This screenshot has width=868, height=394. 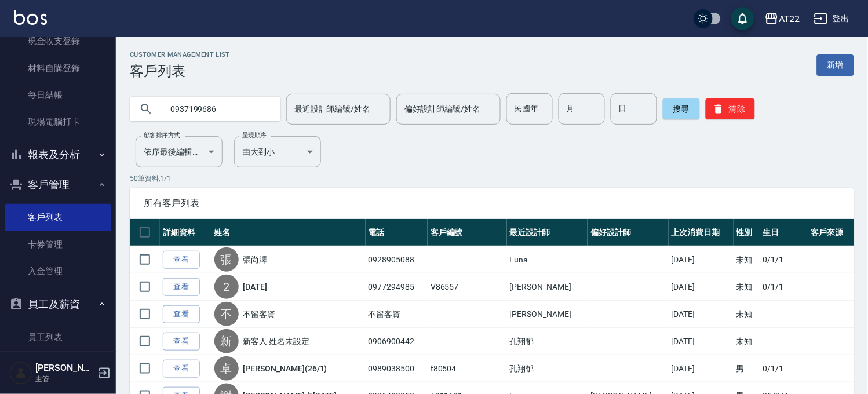 I want to click on a: 張尚澤, so click(x=256, y=260).